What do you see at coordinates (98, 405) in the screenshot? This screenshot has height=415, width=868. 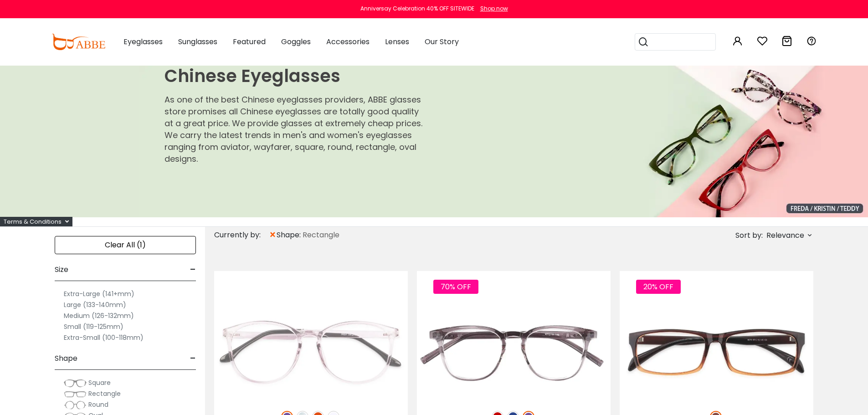 I see `span: Round` at bounding box center [98, 405].